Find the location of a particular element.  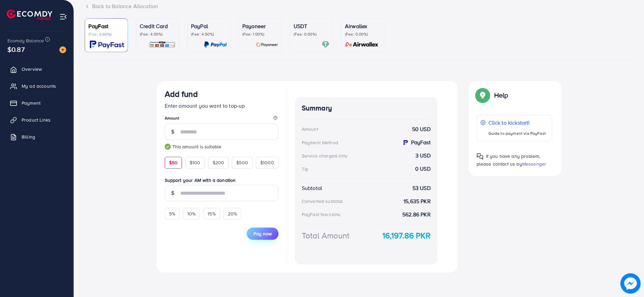

p: (Fee: 4.00%) is located at coordinates (158, 34).